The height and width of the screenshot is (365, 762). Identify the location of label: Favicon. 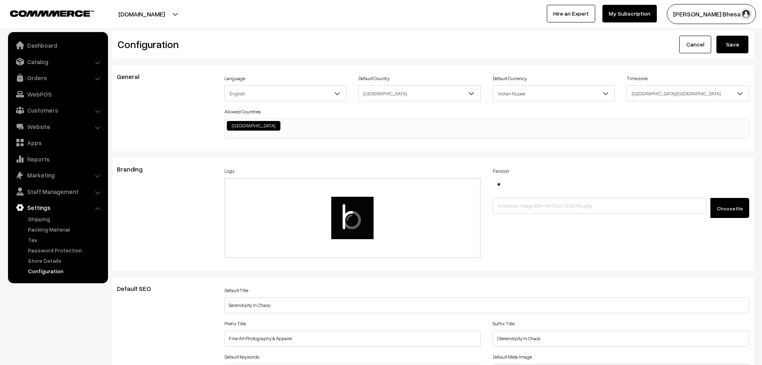
(501, 171).